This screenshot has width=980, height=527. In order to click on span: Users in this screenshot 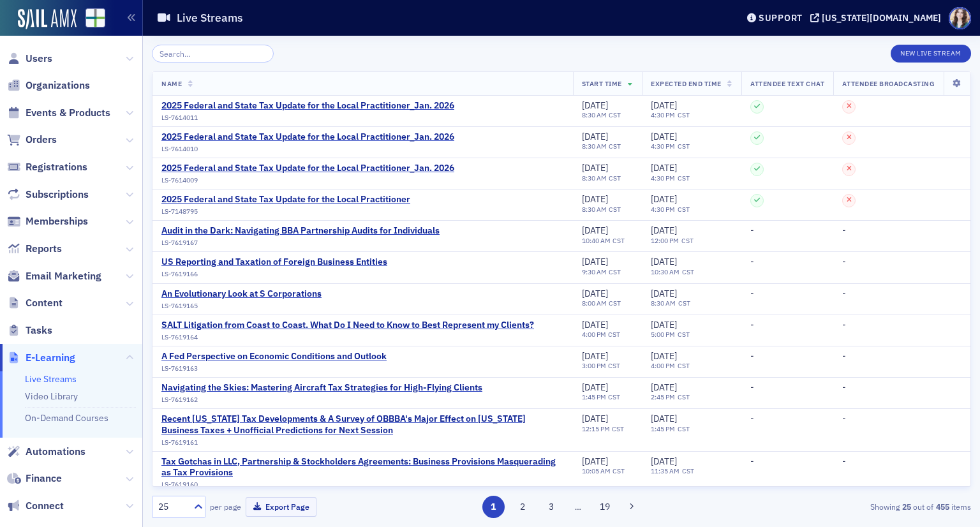, I will do `click(39, 59)`.